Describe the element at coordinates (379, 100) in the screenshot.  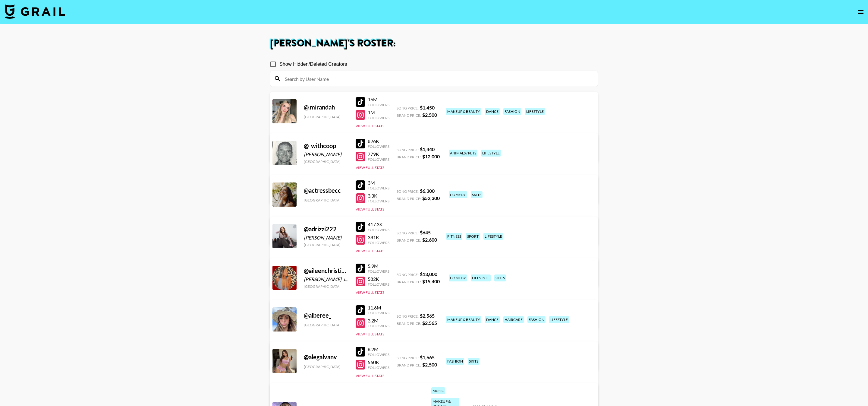
I see `div: 16M` at that location.